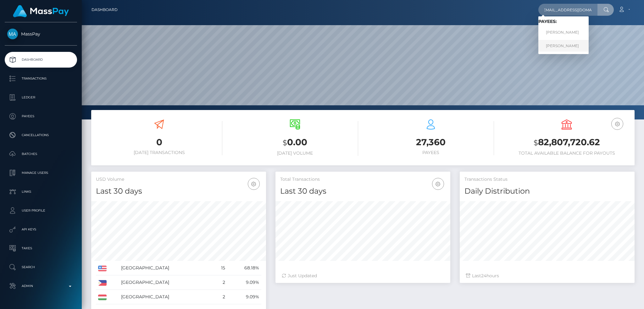 This screenshot has height=309, width=644. What do you see at coordinates (41, 60) in the screenshot?
I see `p: Dashboard` at bounding box center [41, 60].